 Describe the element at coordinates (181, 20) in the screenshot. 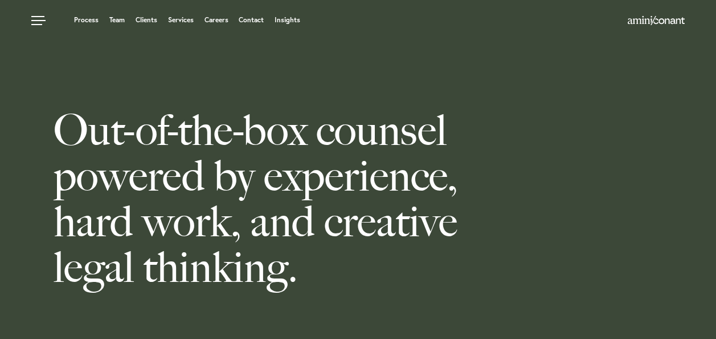

I see `a: Services` at that location.